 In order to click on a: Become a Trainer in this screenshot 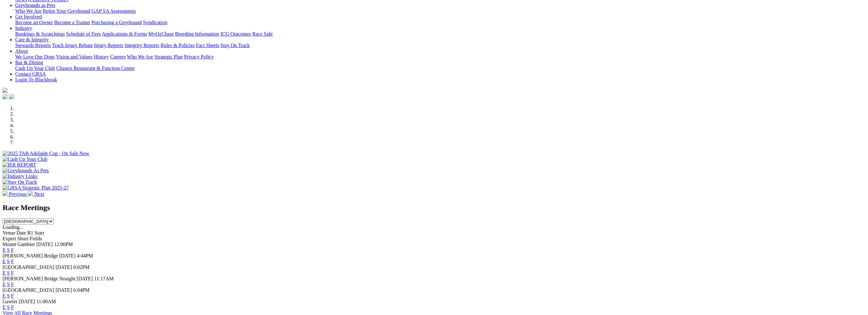, I will do `click(72, 22)`.